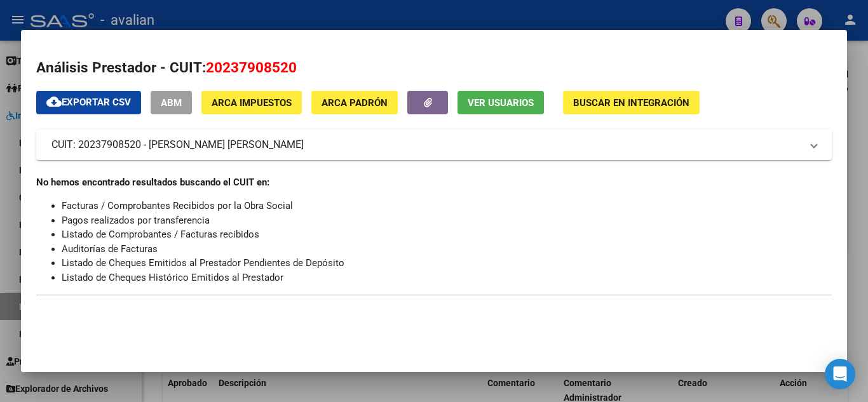 This screenshot has width=868, height=402. I want to click on button: ARCA Padrón, so click(354, 103).